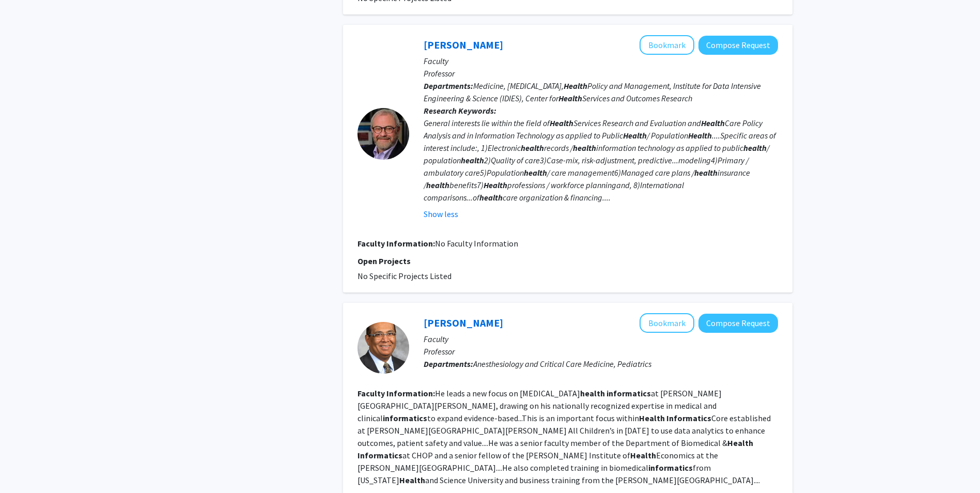  Describe the element at coordinates (404, 275) in the screenshot. I see `span: No Specific Projects Listed` at that location.